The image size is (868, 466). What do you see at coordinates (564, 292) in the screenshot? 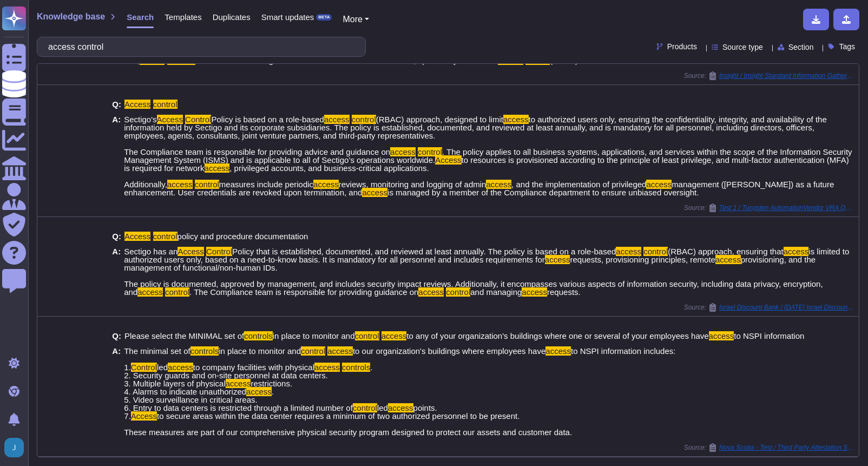
I see `span: requests.` at bounding box center [564, 292].